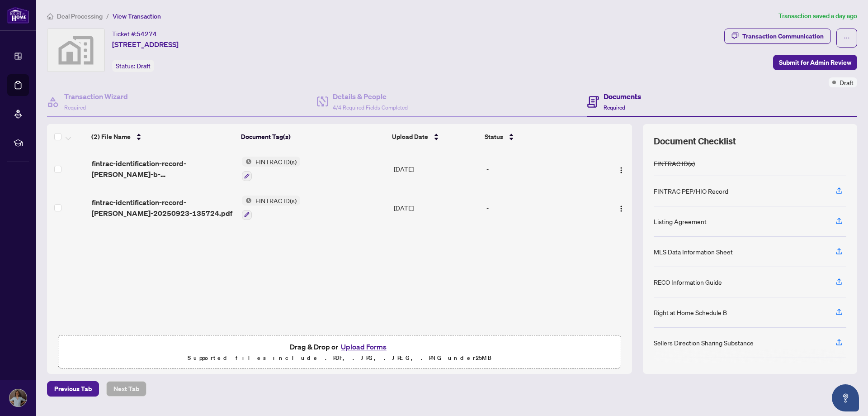 This screenshot has width=868, height=416. Describe the element at coordinates (96, 96) in the screenshot. I see `h4: Transaction Wizard` at that location.